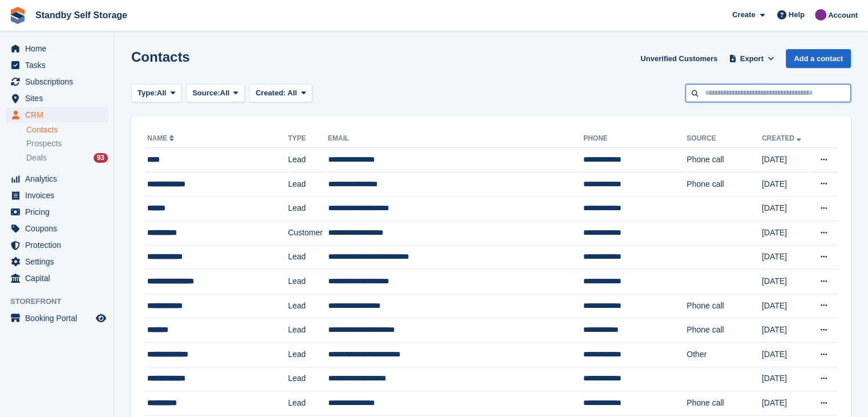 The width and height of the screenshot is (868, 417). Describe the element at coordinates (679, 59) in the screenshot. I see `a: Unverified Customers` at that location.